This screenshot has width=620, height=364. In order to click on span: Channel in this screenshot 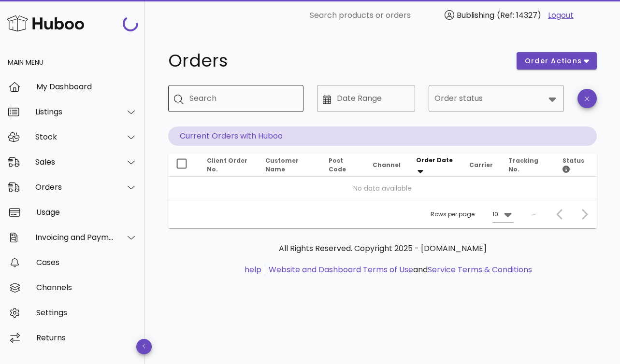, I will do `click(386, 165)`.